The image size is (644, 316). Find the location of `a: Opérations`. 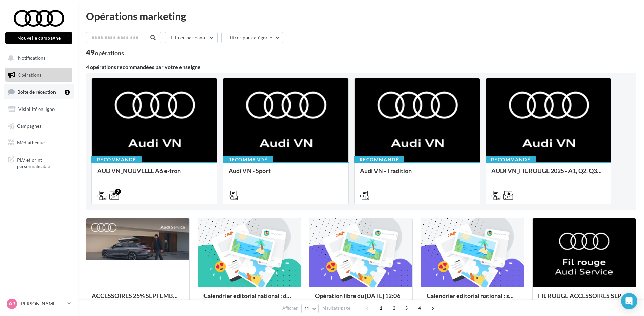

a: Opérations is located at coordinates (39, 75).